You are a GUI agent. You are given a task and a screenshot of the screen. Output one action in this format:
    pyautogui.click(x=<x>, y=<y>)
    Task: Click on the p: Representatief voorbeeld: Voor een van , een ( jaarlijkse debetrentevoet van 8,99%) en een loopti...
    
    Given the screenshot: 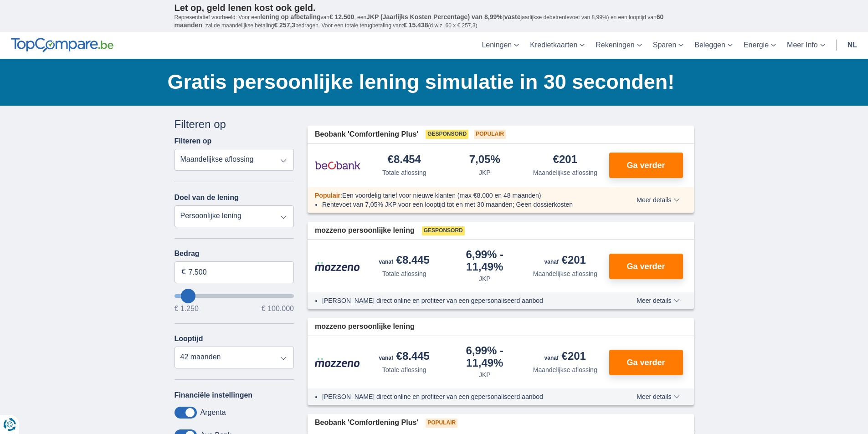 What is the action you would take?
    pyautogui.click(x=434, y=22)
    